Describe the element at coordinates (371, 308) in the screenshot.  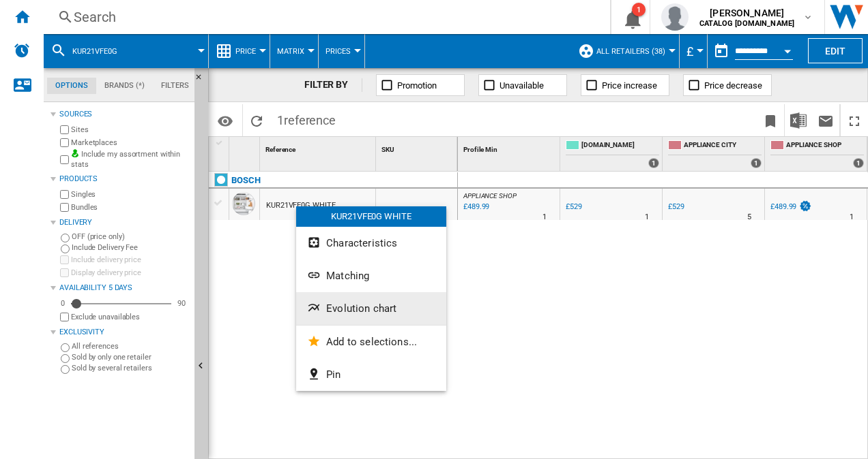
I see `button: Evolution chart` at that location.